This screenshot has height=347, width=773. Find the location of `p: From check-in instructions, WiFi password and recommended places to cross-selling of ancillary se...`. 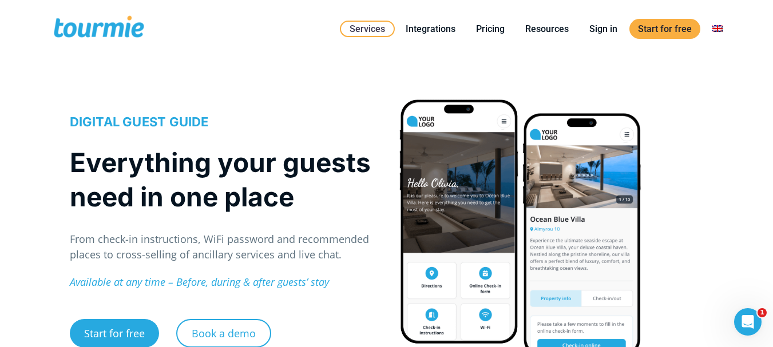

p: From check-in instructions, WiFi password and recommended places to cross-selling of ancillary se... is located at coordinates (222, 247).